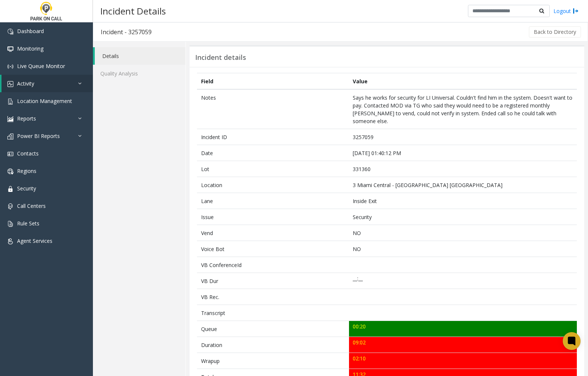 This screenshot has height=376, width=588. Describe the element at coordinates (26, 83) in the screenshot. I see `span: Activity` at that location.